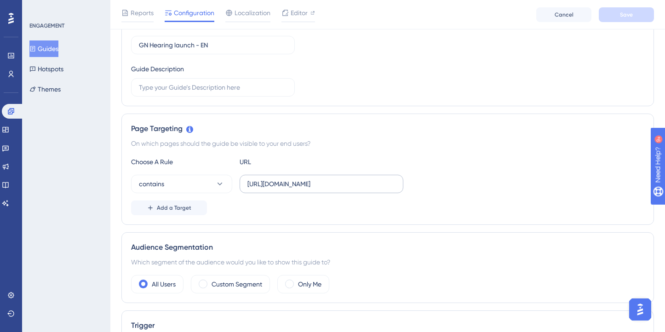 This screenshot has width=665, height=332. I want to click on span: Configuration, so click(194, 13).